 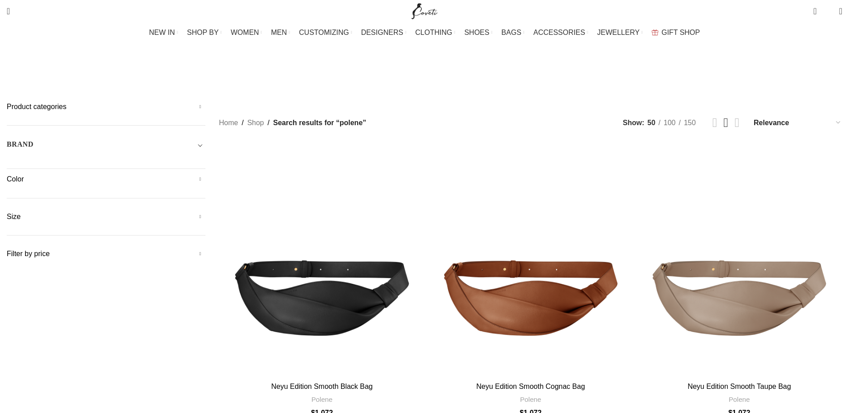 I want to click on a: Grid view 2, so click(x=714, y=123).